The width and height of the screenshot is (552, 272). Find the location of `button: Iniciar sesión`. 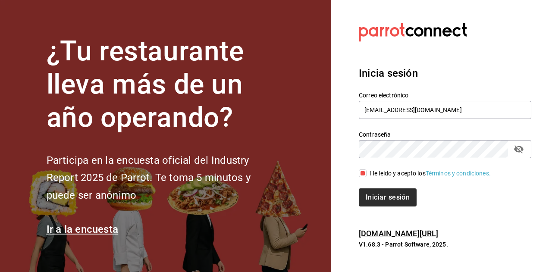

button: Iniciar sesión is located at coordinates (388, 198).